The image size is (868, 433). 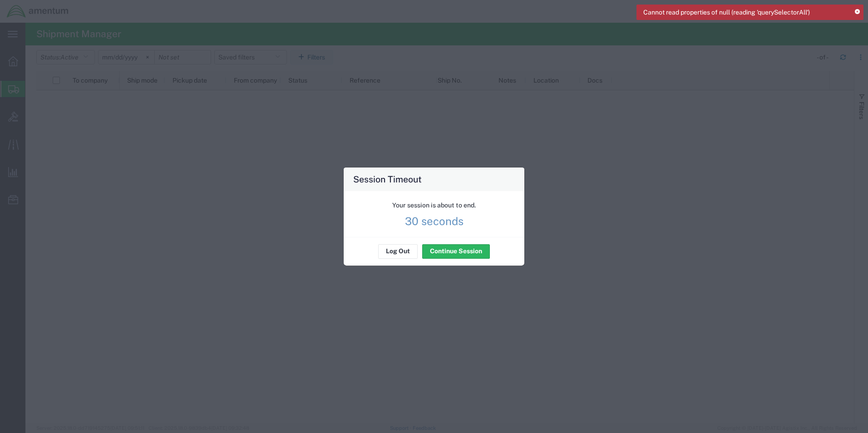 I want to click on p: 30 seconds, so click(x=434, y=221).